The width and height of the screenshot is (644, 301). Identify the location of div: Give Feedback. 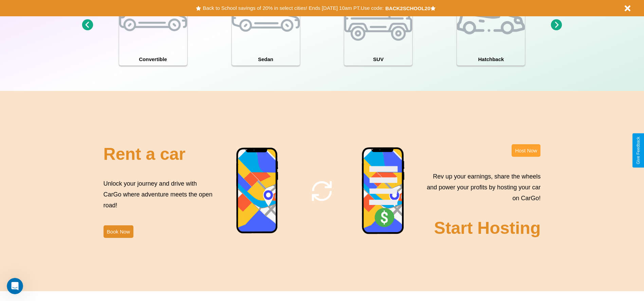
(638, 150).